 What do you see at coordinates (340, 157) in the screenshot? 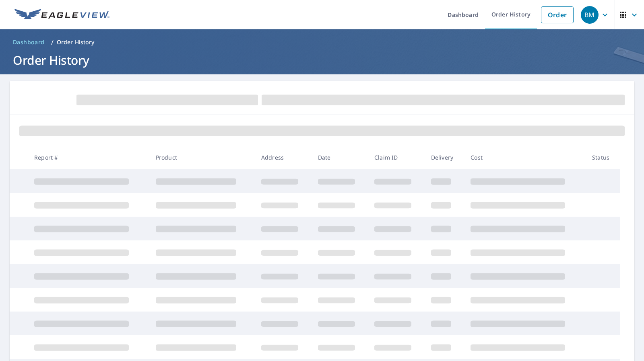
I see `th: Date` at bounding box center [340, 157].